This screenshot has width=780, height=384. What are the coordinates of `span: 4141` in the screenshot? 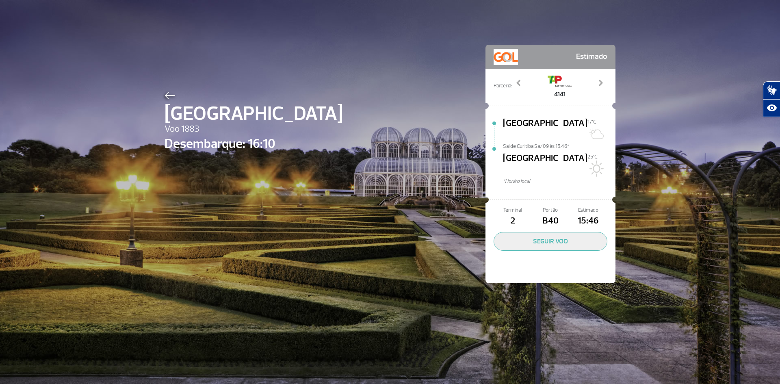 It's located at (560, 94).